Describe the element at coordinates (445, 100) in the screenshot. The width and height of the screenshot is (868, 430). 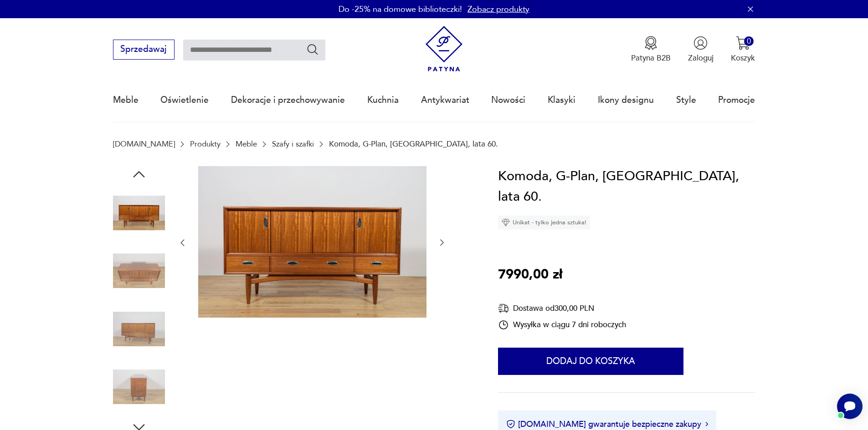
I see `a: Antykwariat` at that location.